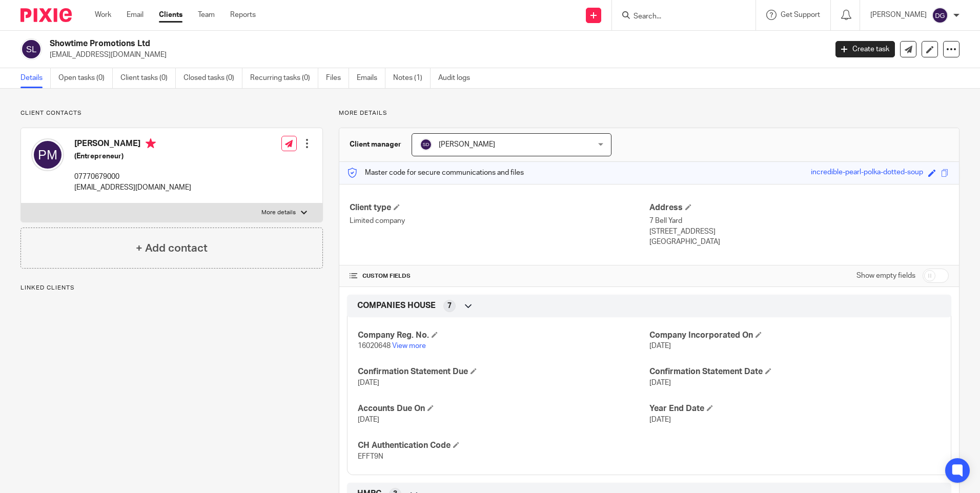 The width and height of the screenshot is (980, 493). What do you see at coordinates (86, 78) in the screenshot?
I see `a: Open tasks (0)` at bounding box center [86, 78].